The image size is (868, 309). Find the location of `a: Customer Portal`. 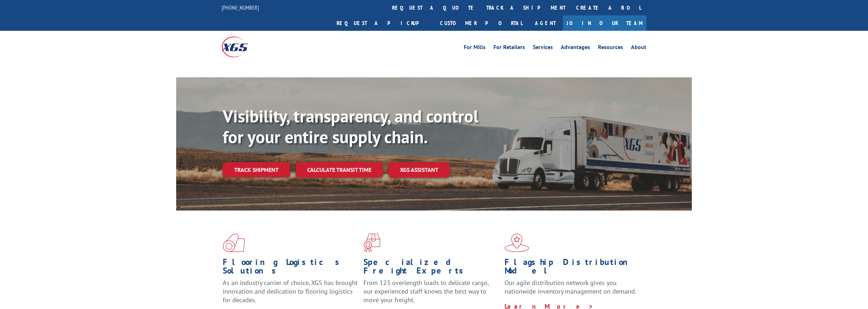

a: Customer Portal is located at coordinates (481, 23).